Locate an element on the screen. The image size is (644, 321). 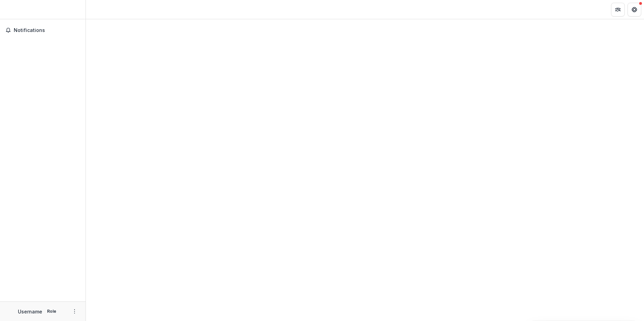
button: Get Help is located at coordinates (634, 10).